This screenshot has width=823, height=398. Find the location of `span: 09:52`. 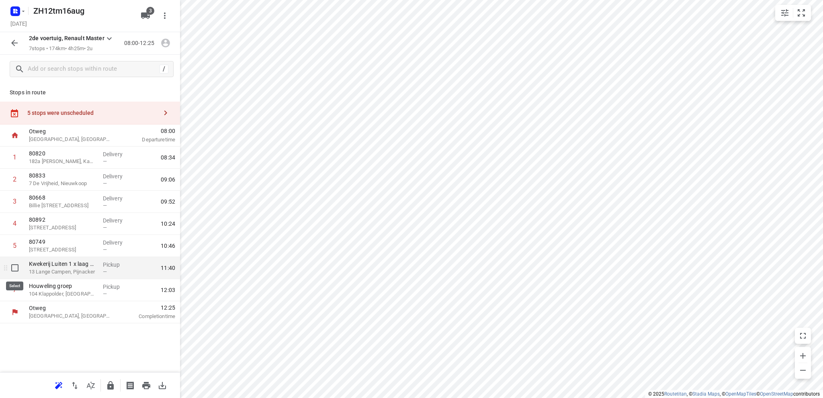

span: 09:52 is located at coordinates (168, 202).